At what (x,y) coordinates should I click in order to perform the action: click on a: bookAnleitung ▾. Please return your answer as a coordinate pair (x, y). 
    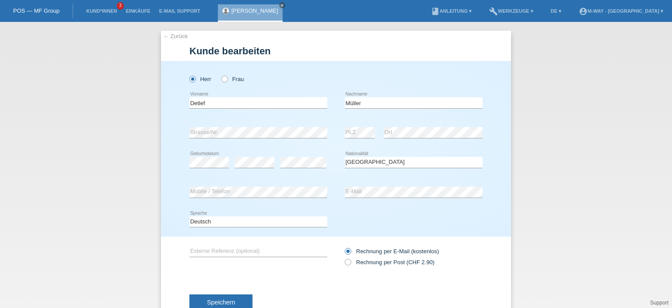
    Looking at the image, I should click on (451, 11).